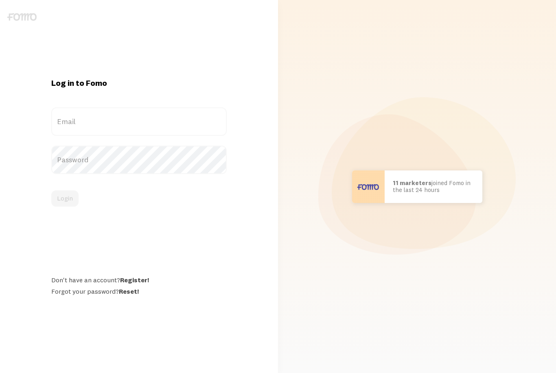 The height and width of the screenshot is (373, 556). Describe the element at coordinates (139, 280) in the screenshot. I see `div: Don't have an account?` at that location.